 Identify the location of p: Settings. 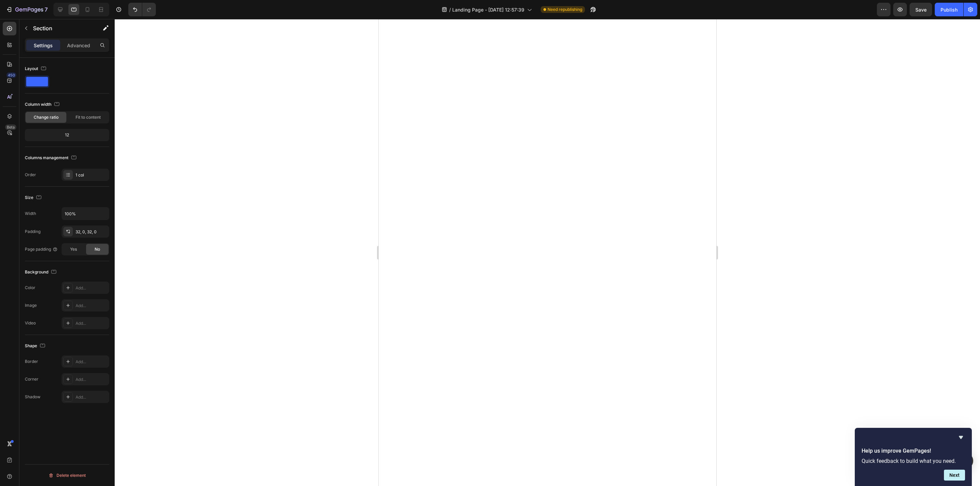
(43, 45).